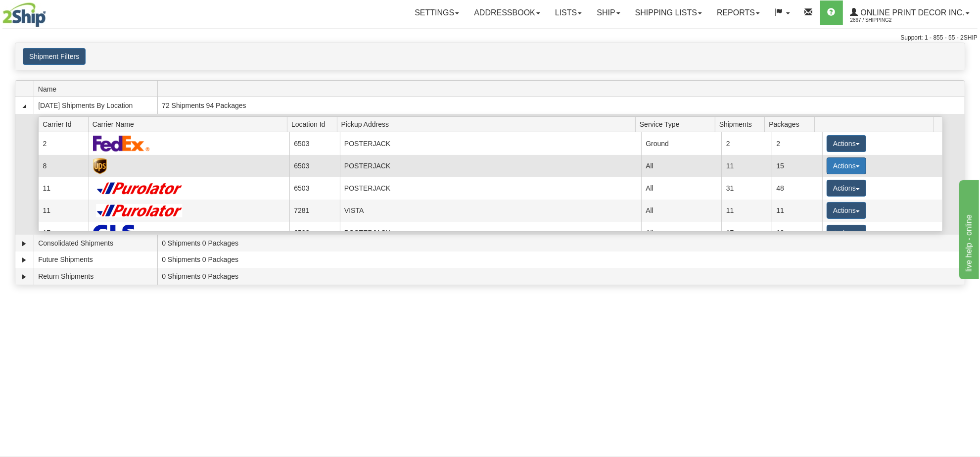  I want to click on td: 31, so click(747, 188).